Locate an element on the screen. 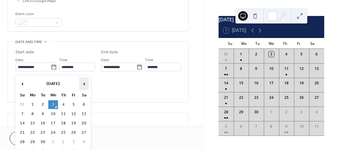 The height and width of the screenshot is (150, 339). div: End date is located at coordinates (110, 52).